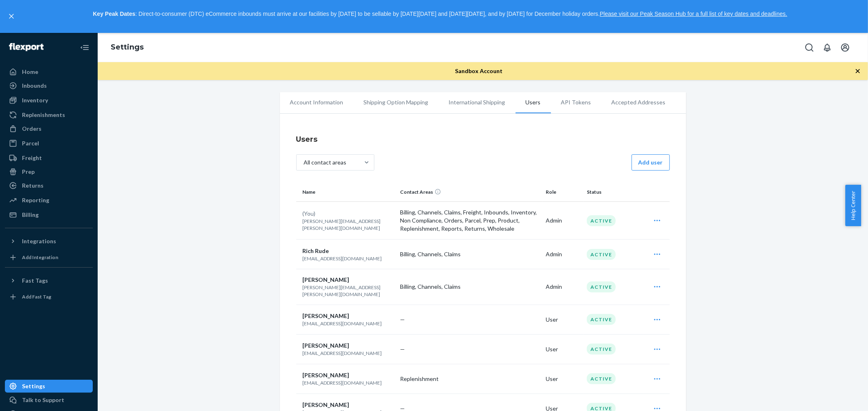 The image size is (868, 411). Describe the element at coordinates (35, 281) in the screenshot. I see `div: Fast Tags` at that location.